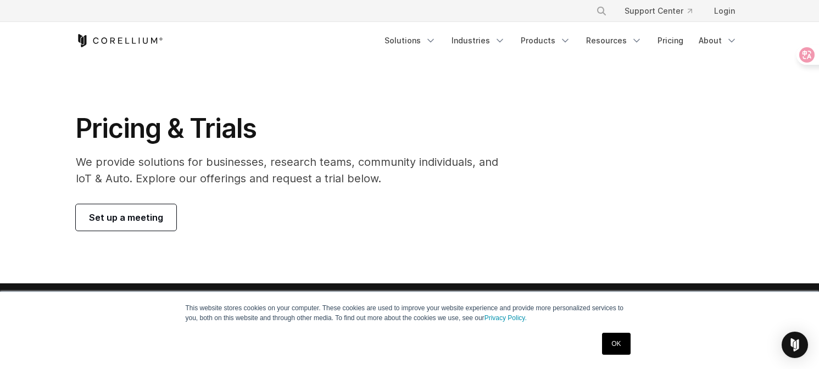 The height and width of the screenshot is (369, 819). I want to click on div: Open Intercom Messenger, so click(795, 345).